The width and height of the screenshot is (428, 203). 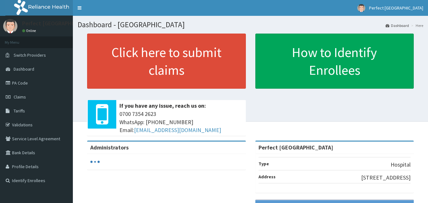 What do you see at coordinates (24, 69) in the screenshot?
I see `span: Dashboard` at bounding box center [24, 69].